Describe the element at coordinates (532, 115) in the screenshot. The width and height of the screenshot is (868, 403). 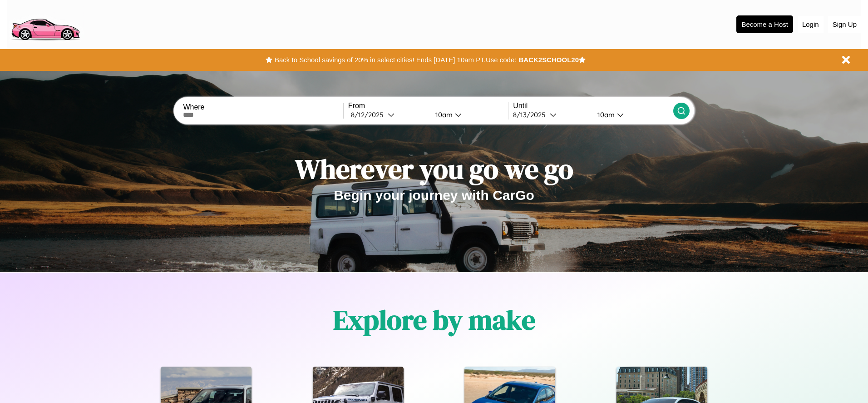
I see `div: 8 / 13 / 2025` at that location.